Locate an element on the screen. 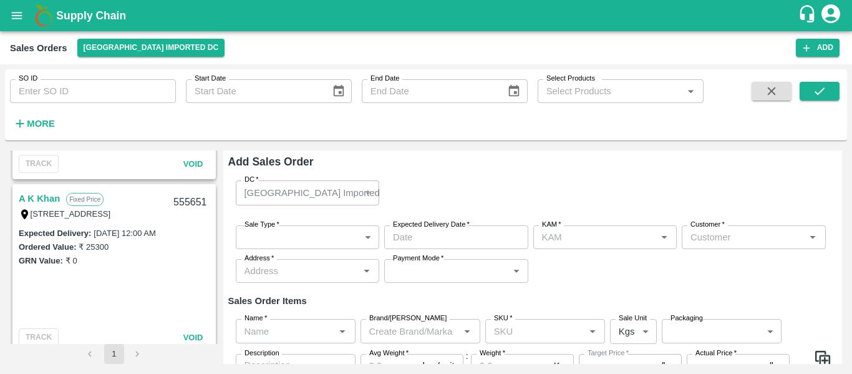 This screenshot has width=852, height=374. label: Expected Delivery Date is located at coordinates (431, 225).